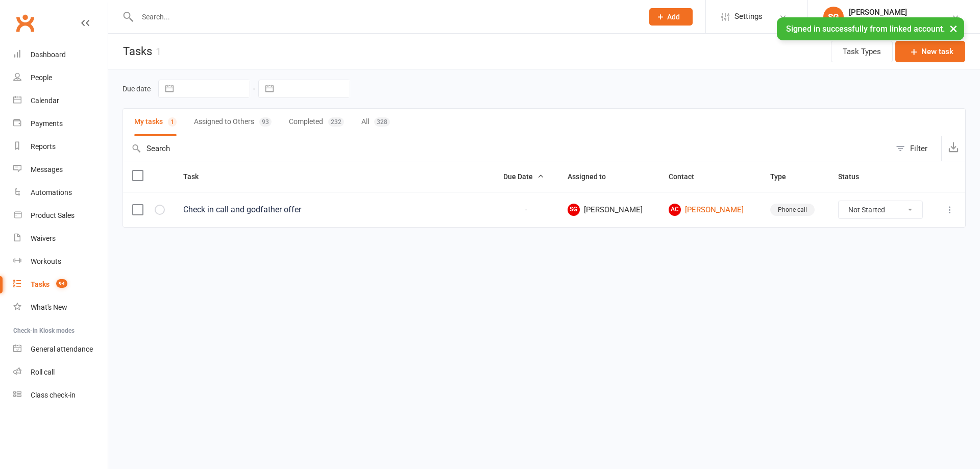 Image resolution: width=980 pixels, height=469 pixels. Describe the element at coordinates (61, 372) in the screenshot. I see `a: Roll call` at that location.